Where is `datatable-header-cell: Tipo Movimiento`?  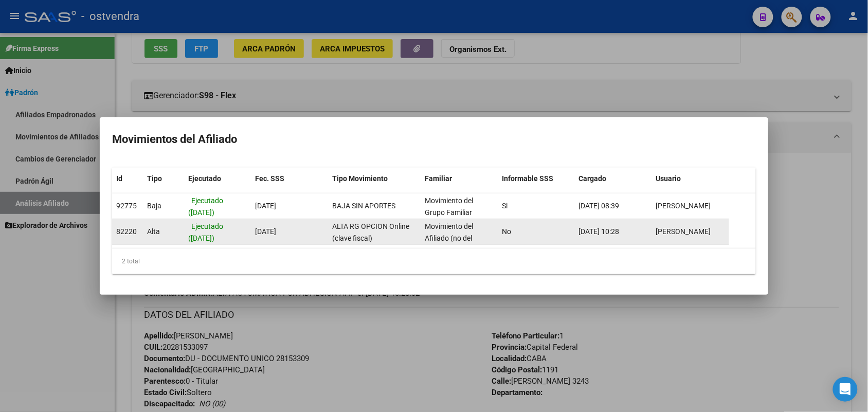
datatable-header-cell: Tipo Movimiento is located at coordinates (375, 178).